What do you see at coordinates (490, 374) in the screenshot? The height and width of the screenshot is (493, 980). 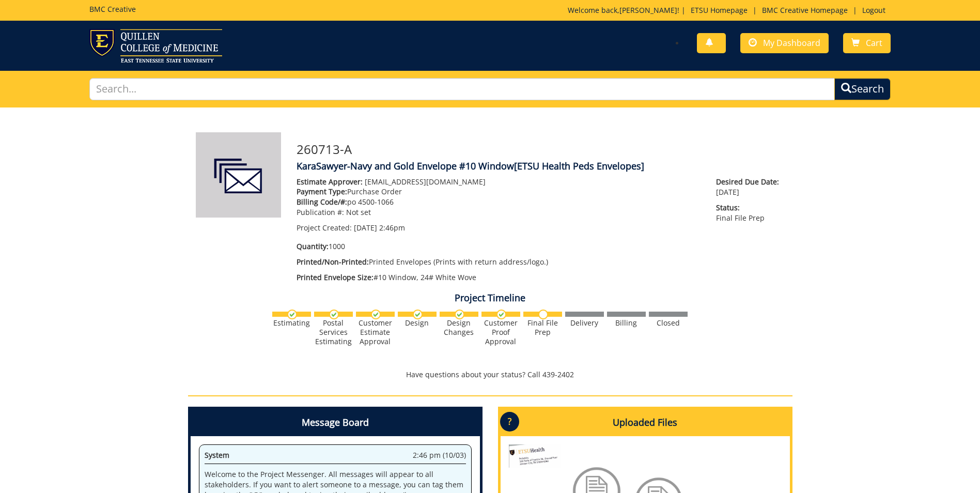 I see `p: Have questions about your status? Call 439-2402` at bounding box center [490, 374].